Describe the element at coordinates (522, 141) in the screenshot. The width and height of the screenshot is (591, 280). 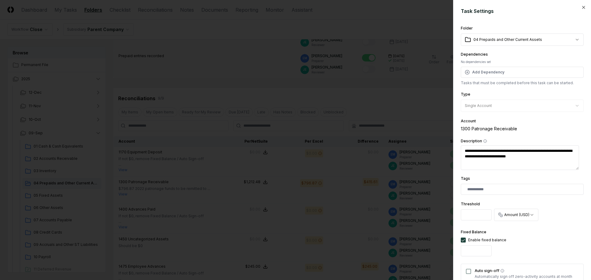
I see `label: Description` at that location.